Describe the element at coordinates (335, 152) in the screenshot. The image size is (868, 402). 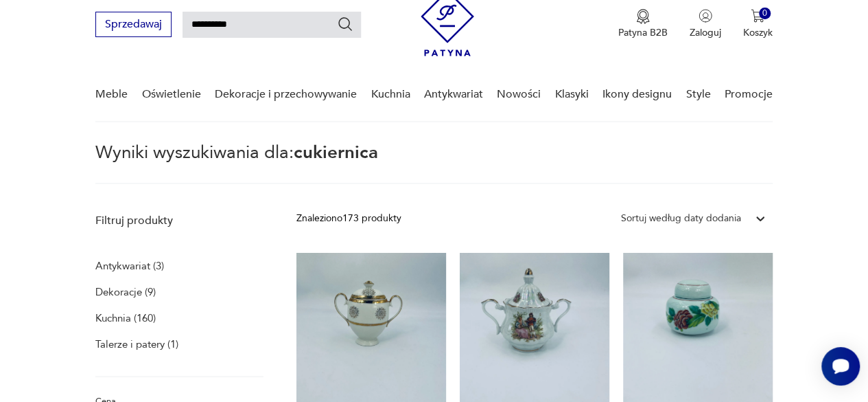
I see `span: cukiernica` at that location.